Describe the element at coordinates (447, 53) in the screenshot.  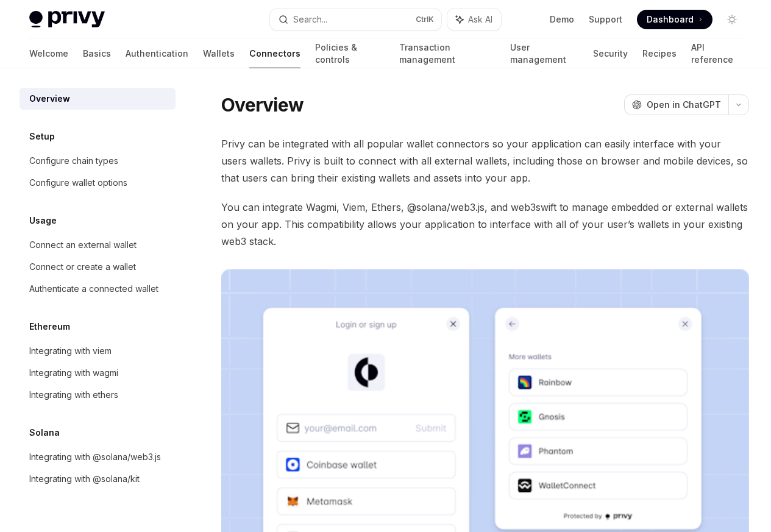
I see `a: Transaction management` at that location.